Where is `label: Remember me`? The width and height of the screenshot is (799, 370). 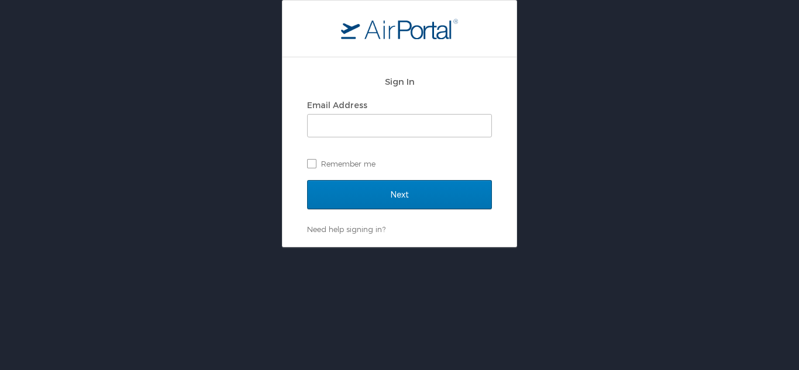
label: Remember me is located at coordinates (399, 164).